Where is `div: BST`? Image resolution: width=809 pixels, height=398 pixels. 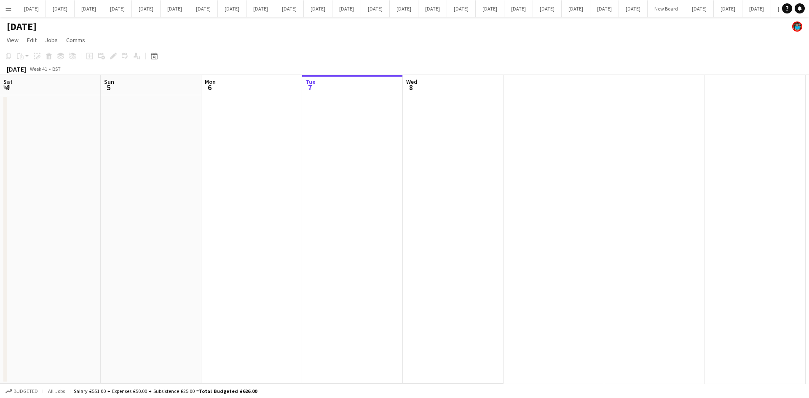 div: BST is located at coordinates (56, 69).